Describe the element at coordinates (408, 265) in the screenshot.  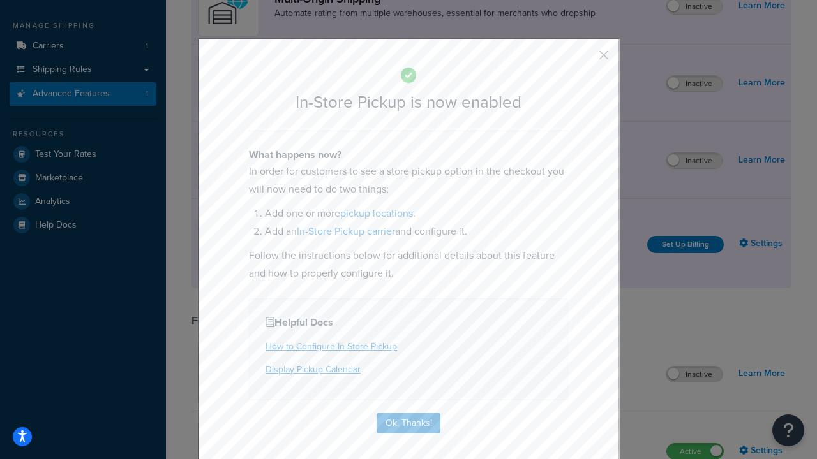
I see `p: Follow the instructions below for additional details about this feature and how to properly confi...` at that location.